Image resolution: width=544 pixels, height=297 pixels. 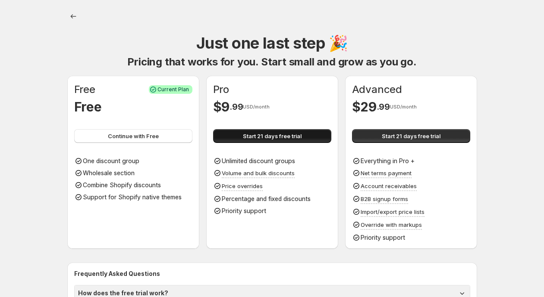 What do you see at coordinates (387, 161) in the screenshot?
I see `span: Everything in Pro +` at bounding box center [387, 161].